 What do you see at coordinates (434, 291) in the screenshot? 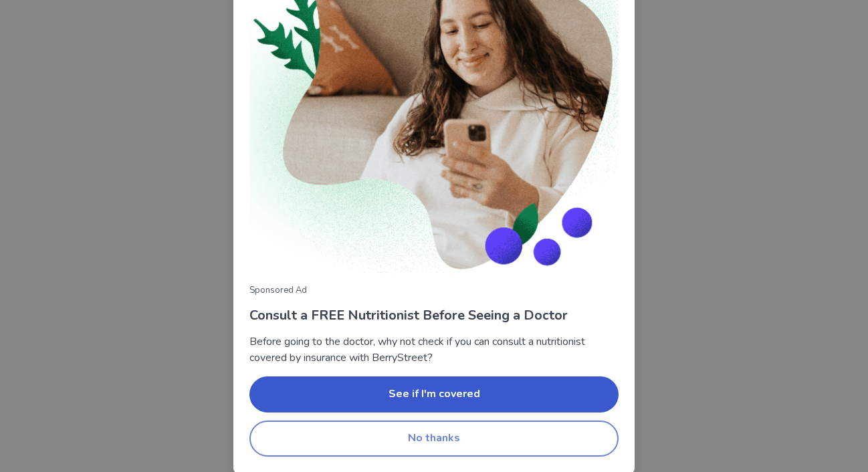
I see `p: Sponsored Ad` at bounding box center [434, 291].